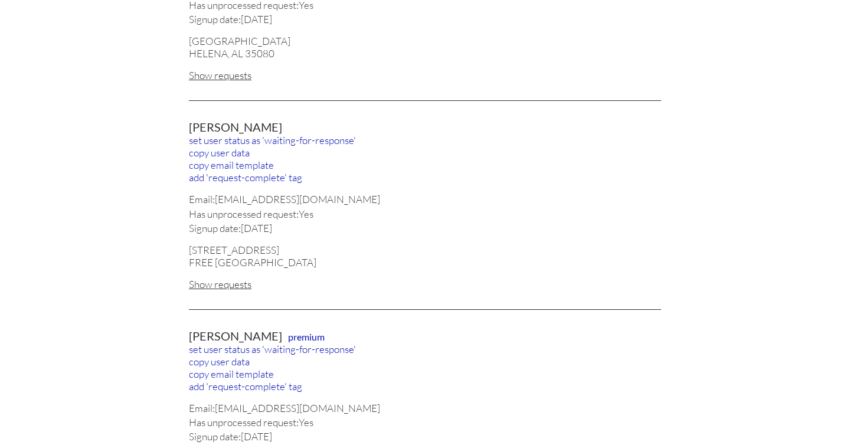 The image size is (850, 445). Describe the element at coordinates (425, 53) in the screenshot. I see `div: HELENA, AL 35080` at that location.